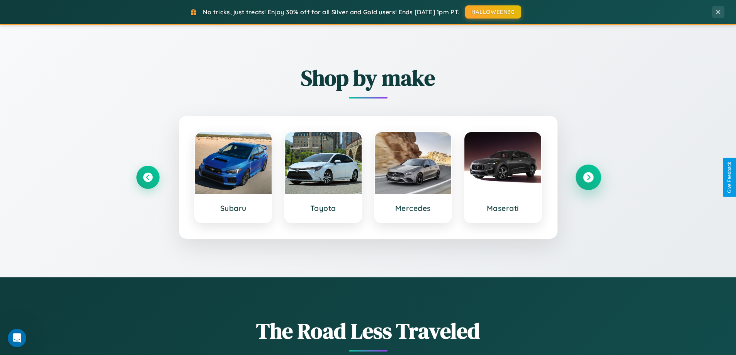 The height and width of the screenshot is (355, 736). What do you see at coordinates (503, 208) in the screenshot?
I see `h3: Maserati` at bounding box center [503, 208].